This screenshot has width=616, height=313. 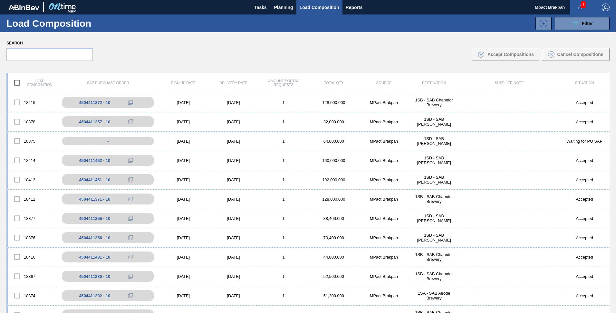 I want to click on div: 4504411280 - 10, so click(x=94, y=277).